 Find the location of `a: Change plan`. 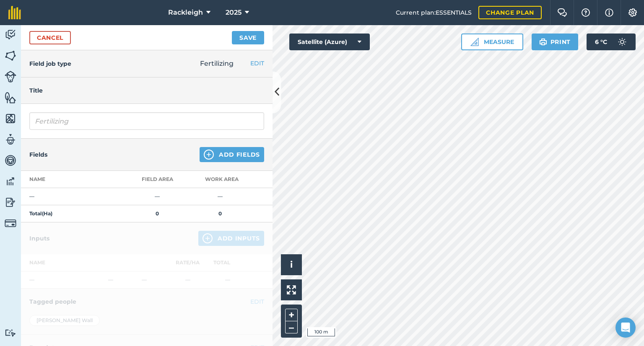

a: Change plan is located at coordinates (510, 12).